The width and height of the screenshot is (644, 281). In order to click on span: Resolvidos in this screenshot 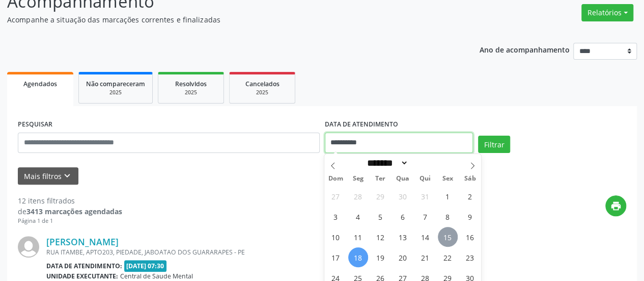, I will do `click(191, 84)`.